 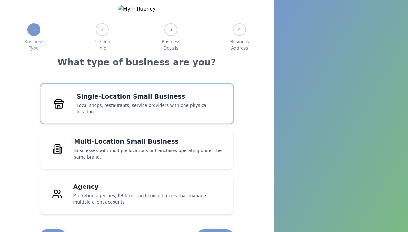 I want to click on span: Business Details, so click(x=171, y=45).